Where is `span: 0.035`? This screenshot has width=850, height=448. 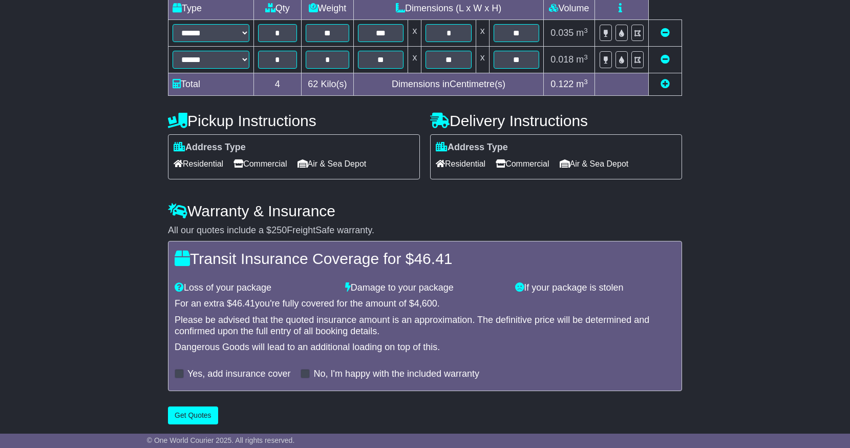
span: 0.035 is located at coordinates (562, 33).